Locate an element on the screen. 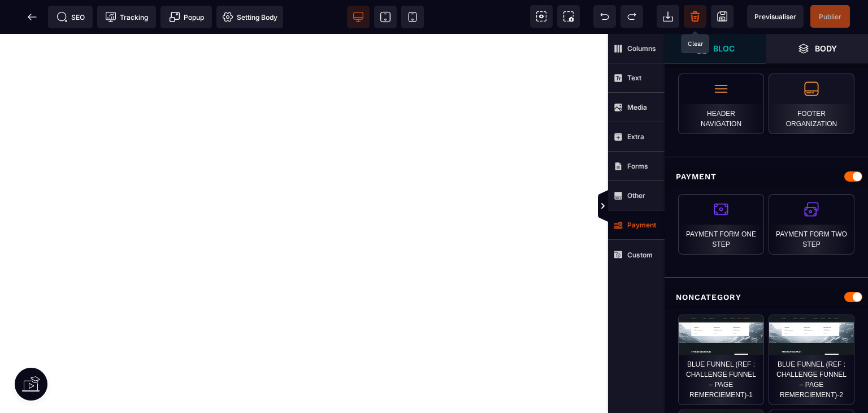 The width and height of the screenshot is (868, 413). span: Previsualiser is located at coordinates (776, 16).